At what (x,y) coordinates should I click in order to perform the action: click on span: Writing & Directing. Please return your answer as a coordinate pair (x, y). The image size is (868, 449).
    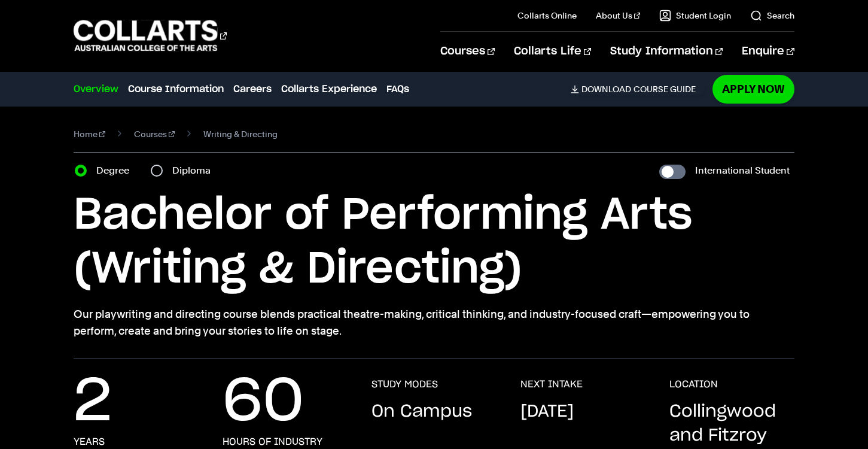
    Looking at the image, I should click on (241, 134).